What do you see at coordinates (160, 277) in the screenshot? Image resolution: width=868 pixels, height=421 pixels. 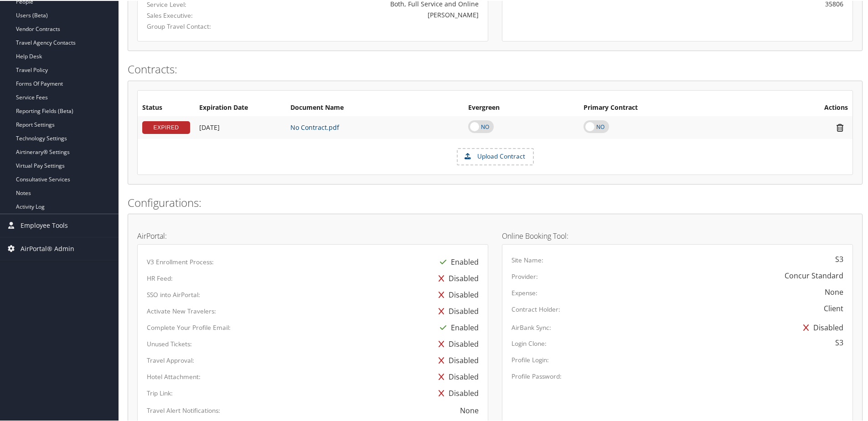 I see `label: HR Feed:` at bounding box center [160, 277].